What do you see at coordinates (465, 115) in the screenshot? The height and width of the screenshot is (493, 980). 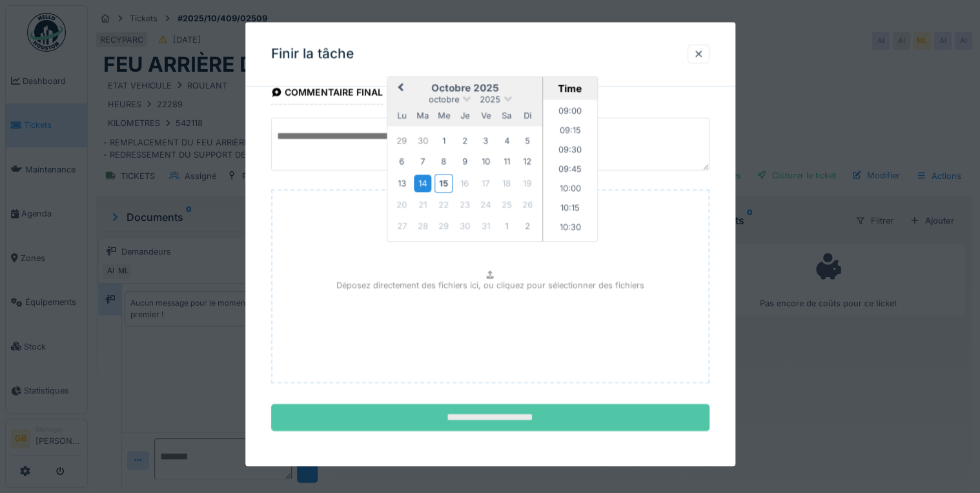 I see `div: jeudi` at bounding box center [465, 115].